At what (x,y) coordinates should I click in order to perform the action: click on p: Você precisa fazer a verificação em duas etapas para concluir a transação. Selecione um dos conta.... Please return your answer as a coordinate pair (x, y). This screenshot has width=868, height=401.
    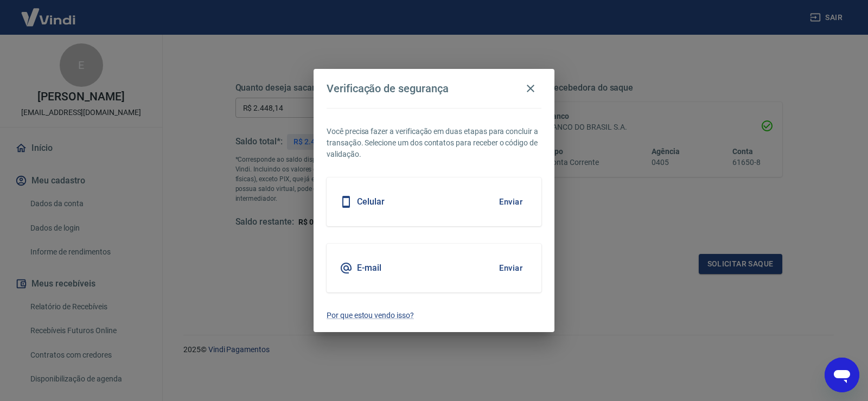
    Looking at the image, I should click on (434, 143).